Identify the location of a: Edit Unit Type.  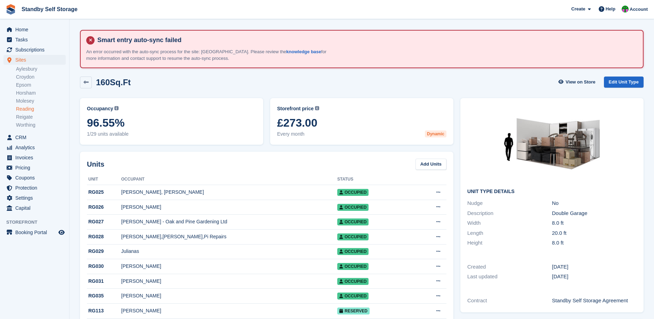
(624, 82).